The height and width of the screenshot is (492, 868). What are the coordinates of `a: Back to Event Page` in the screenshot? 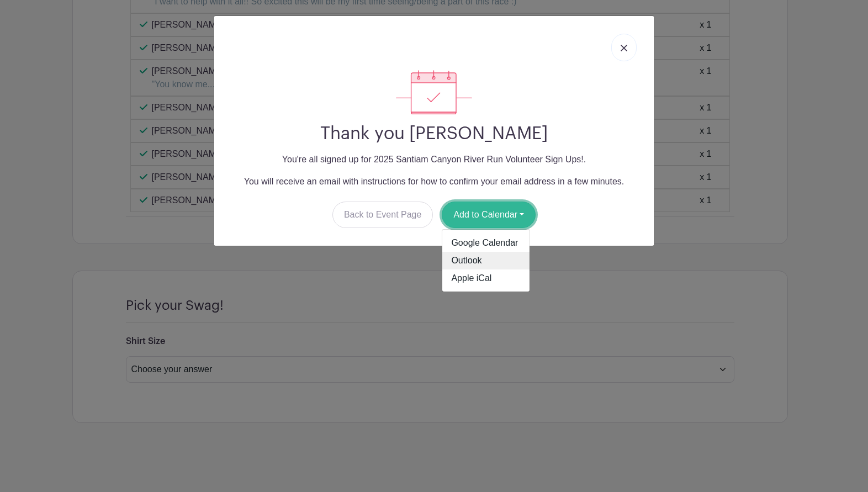 It's located at (383, 215).